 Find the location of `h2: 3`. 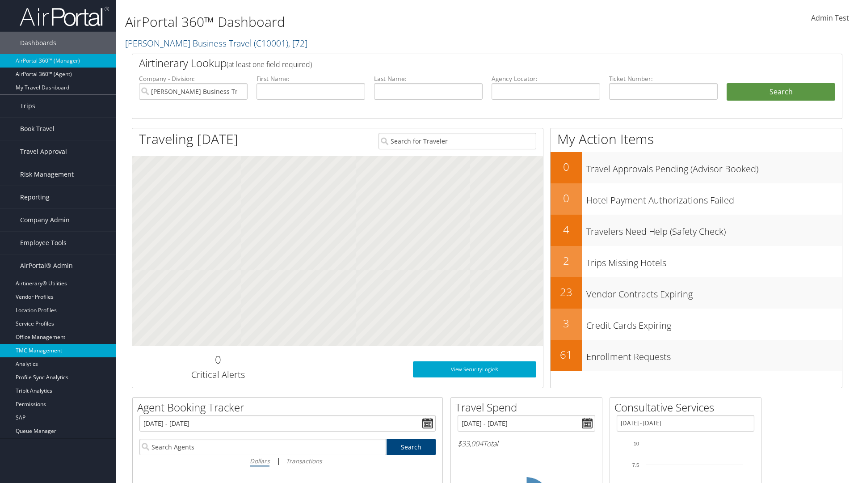

h2: 3 is located at coordinates (566, 323).